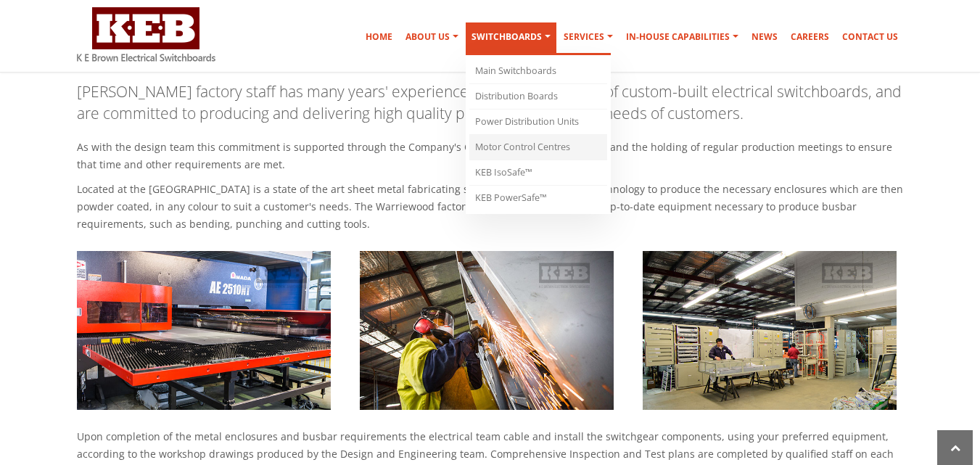 The width and height of the screenshot is (980, 465). Describe the element at coordinates (146, 34) in the screenshot. I see `img: K E Brown Electrical Switchboards` at that location.